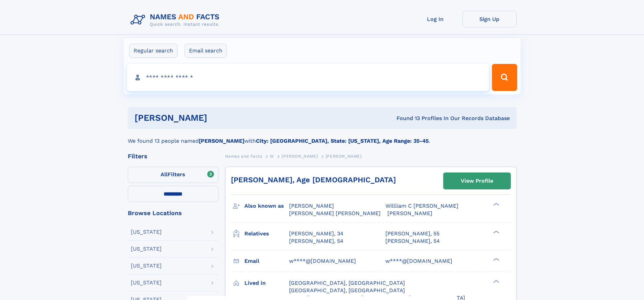 The image size is (644, 300). I want to click on button: Search Button, so click(505, 77).